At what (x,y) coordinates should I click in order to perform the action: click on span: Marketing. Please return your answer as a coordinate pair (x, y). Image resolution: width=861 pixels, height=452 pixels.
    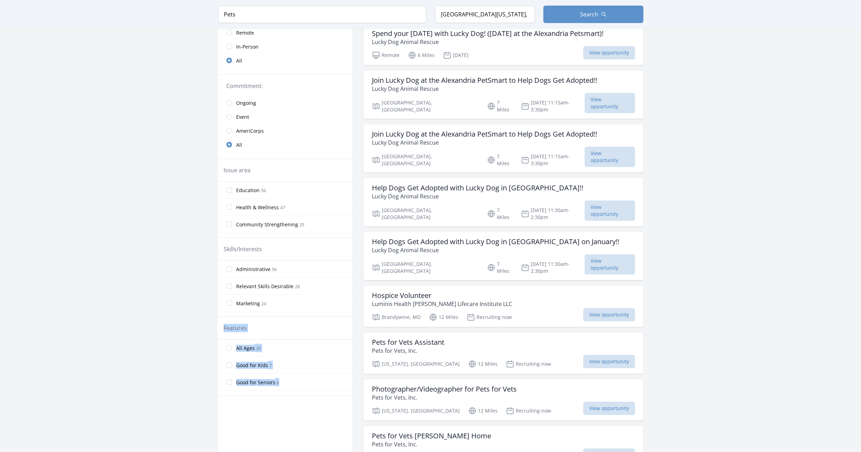
    Looking at the image, I should click on (248, 304).